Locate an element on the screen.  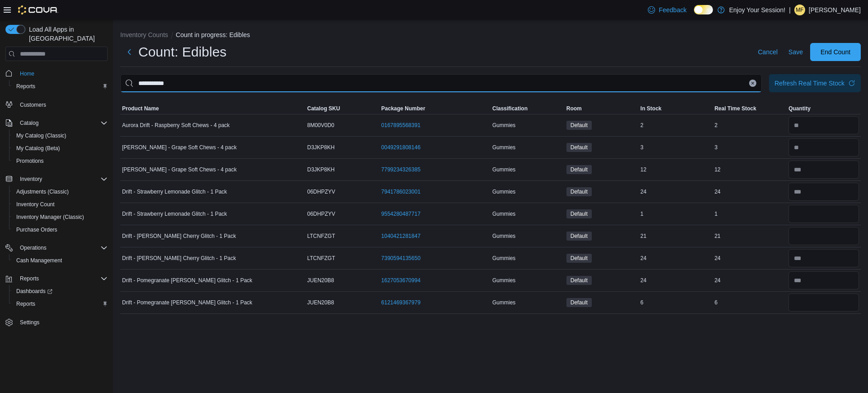
span: Dark Mode is located at coordinates (694, 14).